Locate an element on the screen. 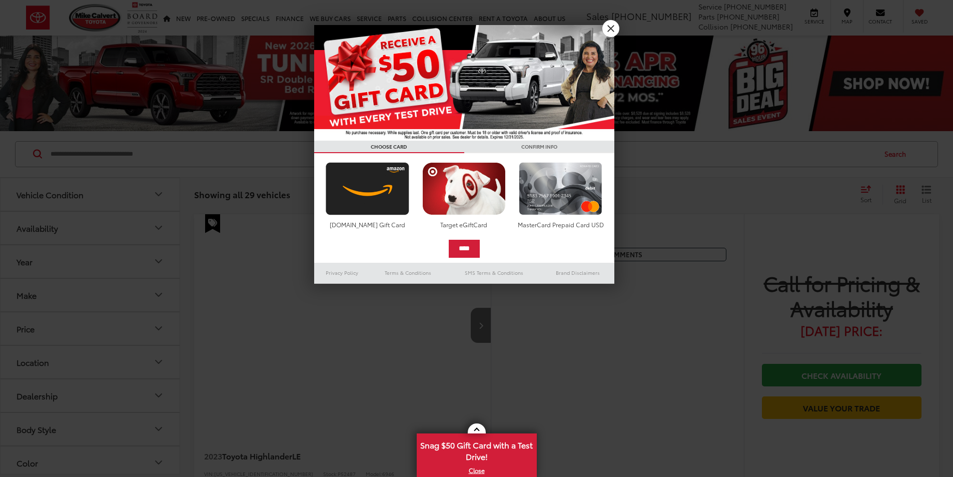 The image size is (953, 477). div: MasterCard Prepaid Card USD is located at coordinates (560, 224).